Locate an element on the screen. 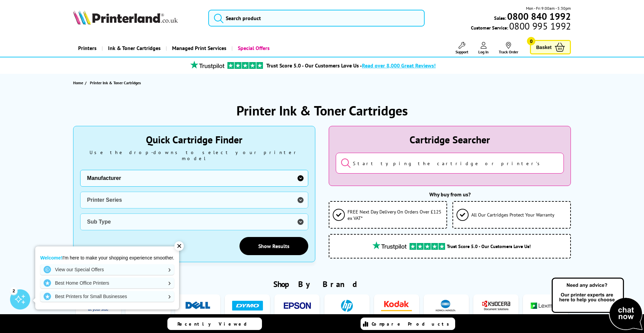 This screenshot has width=644, height=333. img: Kyocera is located at coordinates (496, 306).